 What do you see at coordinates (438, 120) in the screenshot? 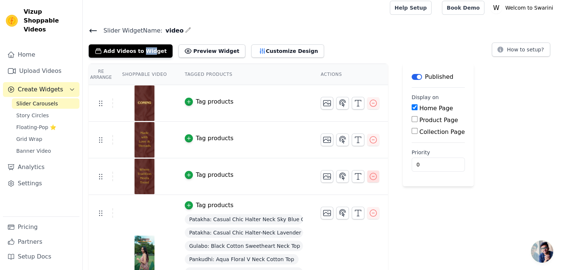
I see `label: Product Page` at bounding box center [438, 120].